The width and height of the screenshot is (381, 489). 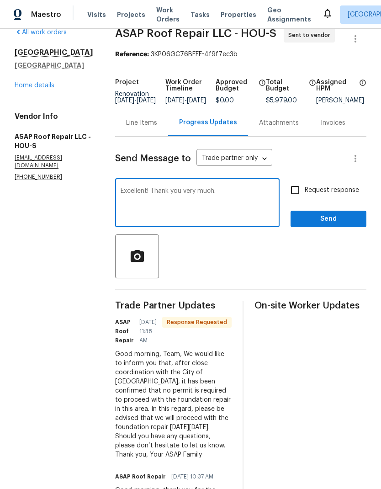 I want to click on textarea: Excellent! Thank you very much., so click(x=197, y=204).